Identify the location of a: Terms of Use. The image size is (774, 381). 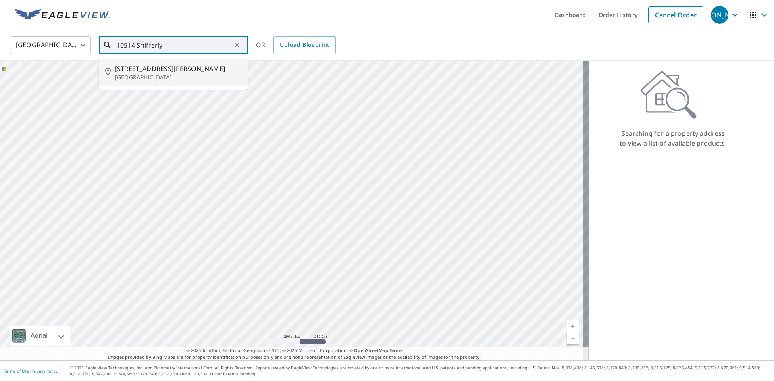
(17, 371).